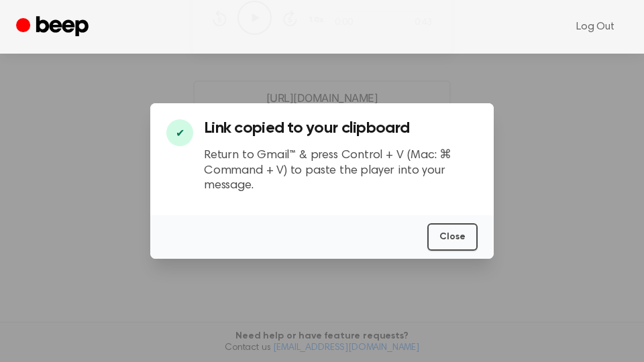  Describe the element at coordinates (54, 27) in the screenshot. I see `a: Beep` at that location.